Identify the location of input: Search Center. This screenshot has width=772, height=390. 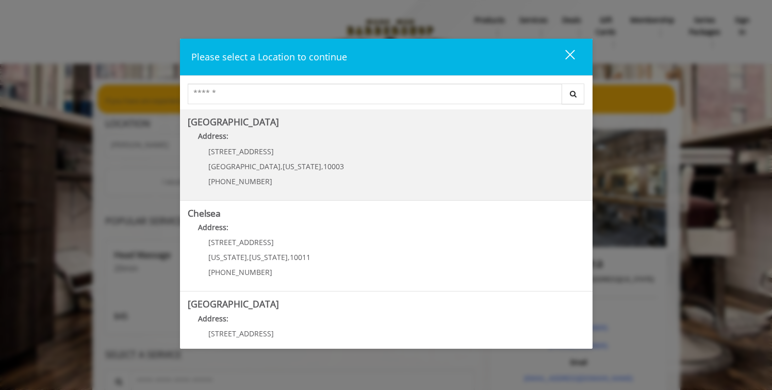
(375, 94).